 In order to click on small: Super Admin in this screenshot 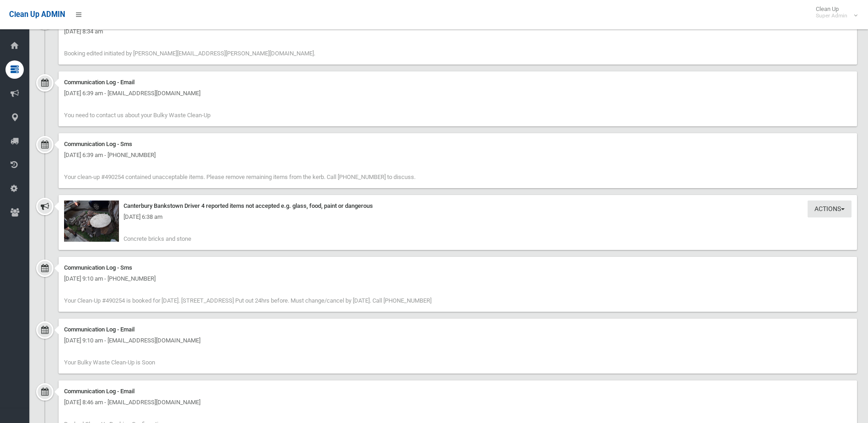, I will do `click(832, 15)`.